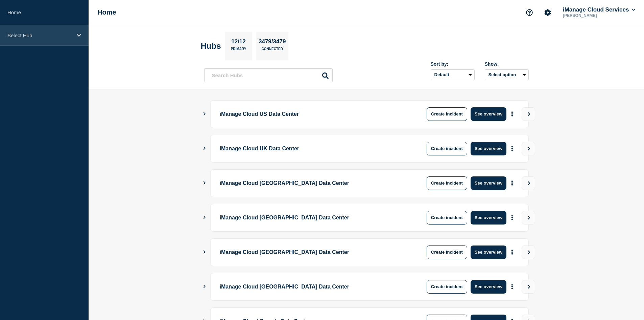 The image size is (644, 320). I want to click on select: Sort by, so click(453, 75).